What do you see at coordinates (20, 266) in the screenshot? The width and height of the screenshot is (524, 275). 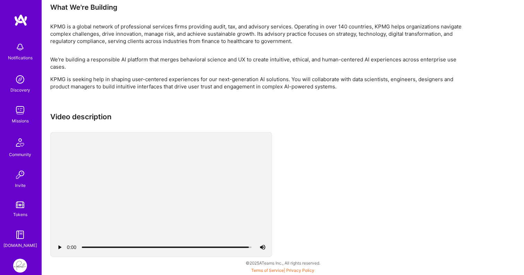 I see `img: Pearl: MVP Build` at bounding box center [20, 266].